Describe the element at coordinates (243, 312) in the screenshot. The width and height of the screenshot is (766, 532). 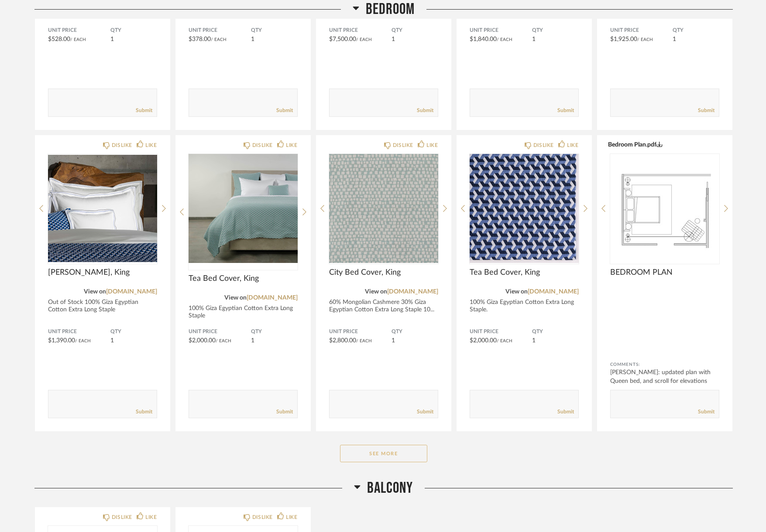
I see `div: 100% Giza Egyptian Cotton Extra Long Staple` at that location.